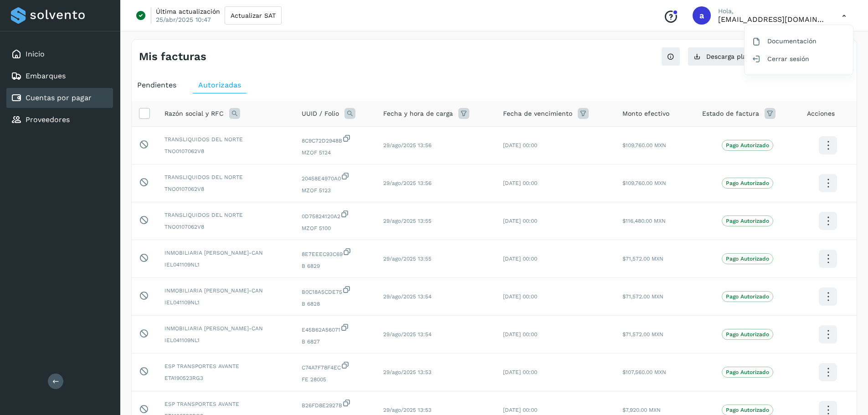 Image resolution: width=868 pixels, height=415 pixels. I want to click on a: Proveedores, so click(48, 119).